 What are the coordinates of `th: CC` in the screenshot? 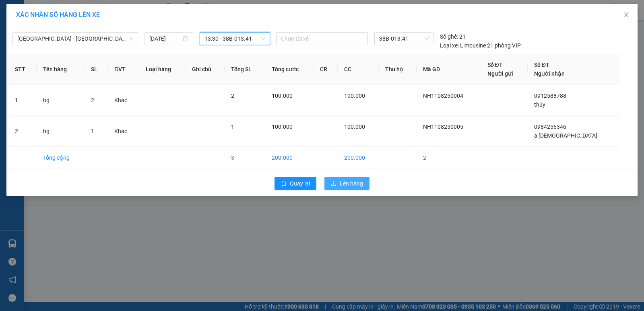 It's located at (358, 69).